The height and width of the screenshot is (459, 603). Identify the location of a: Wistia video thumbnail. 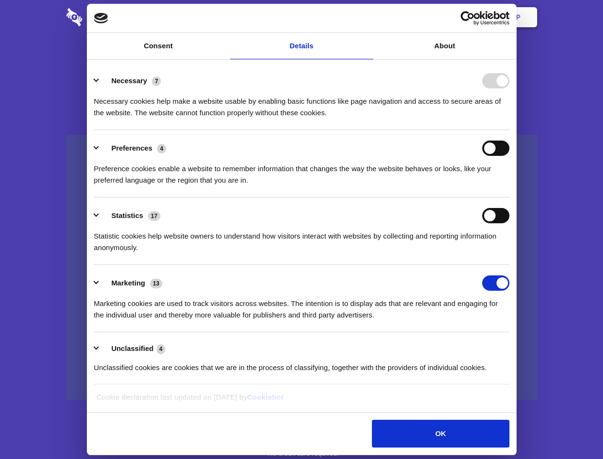
(302, 267).